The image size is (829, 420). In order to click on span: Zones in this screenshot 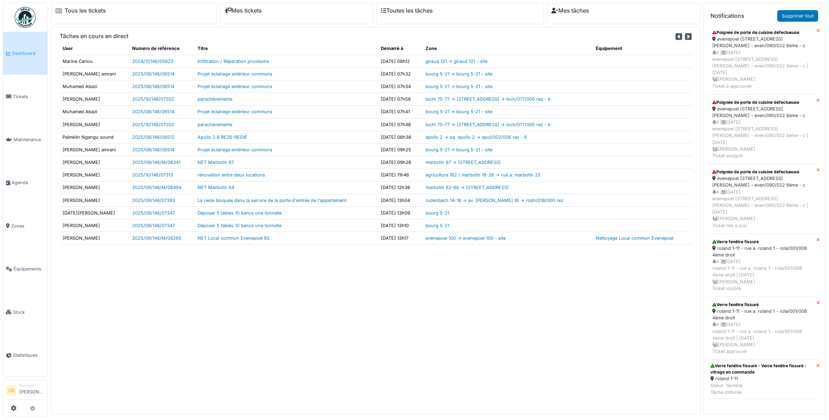, I will do `click(28, 226)`.